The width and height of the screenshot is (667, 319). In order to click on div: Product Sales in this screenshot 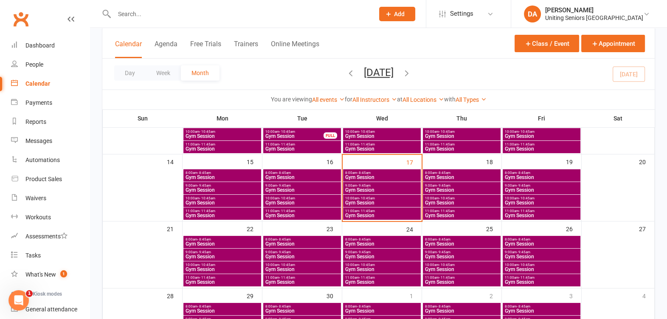, I will do `click(44, 179)`.